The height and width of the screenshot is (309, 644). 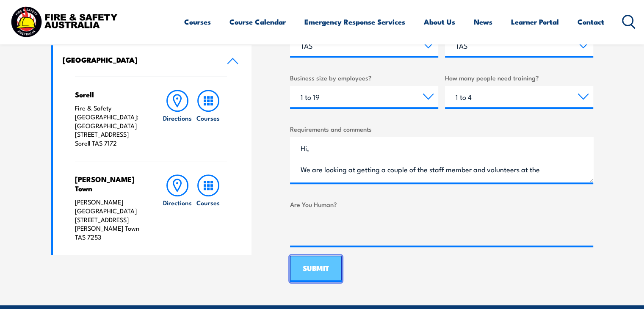 What do you see at coordinates (316, 269) in the screenshot?
I see `input: SUBMIT` at bounding box center [316, 269].